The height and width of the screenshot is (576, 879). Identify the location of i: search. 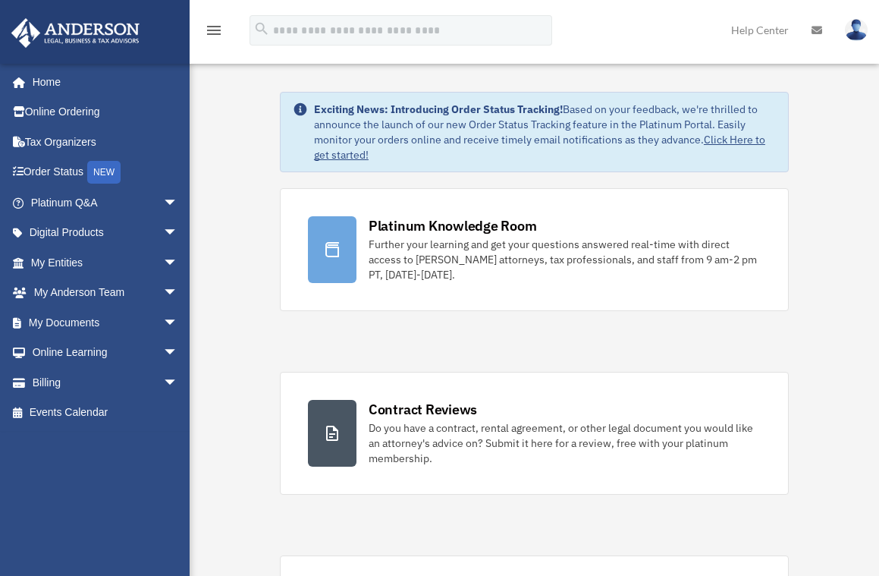
(262, 29).